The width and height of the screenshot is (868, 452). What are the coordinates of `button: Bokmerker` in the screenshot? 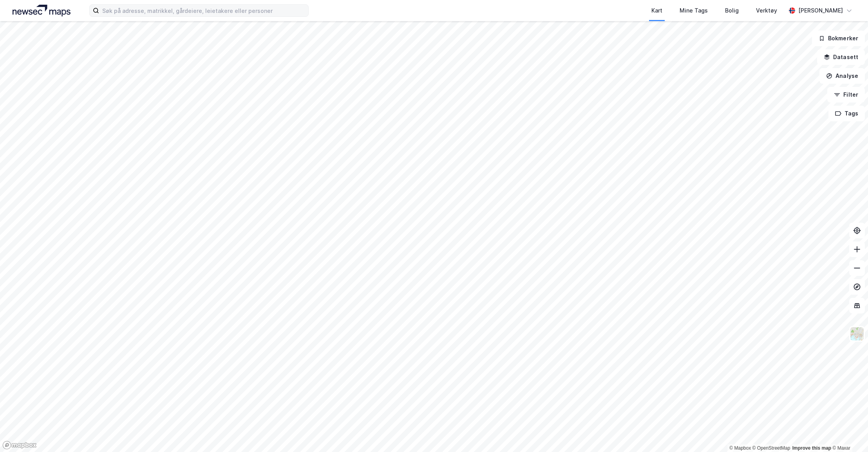 It's located at (838, 39).